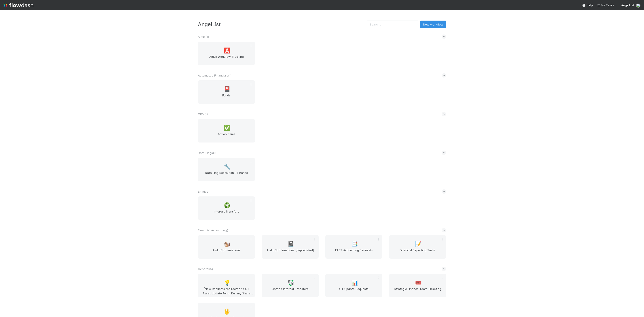 The width and height of the screenshot is (644, 317). What do you see at coordinates (290, 252) in the screenshot?
I see `span: Audit Confirmations [deprecated]` at bounding box center [290, 252].